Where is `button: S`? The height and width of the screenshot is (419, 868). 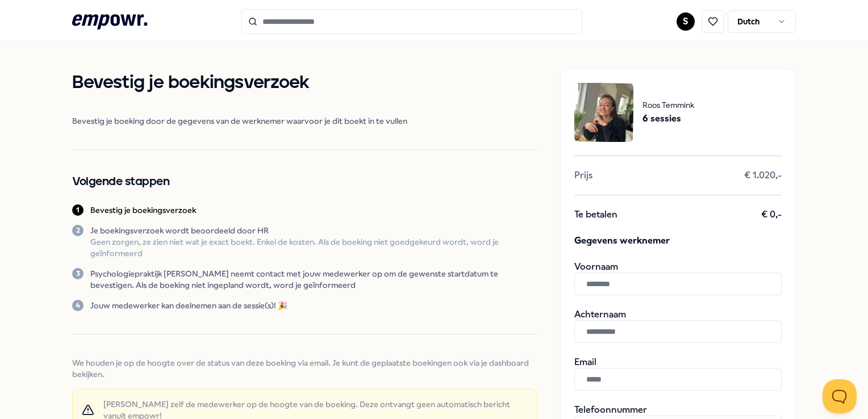 button: S is located at coordinates (686, 21).